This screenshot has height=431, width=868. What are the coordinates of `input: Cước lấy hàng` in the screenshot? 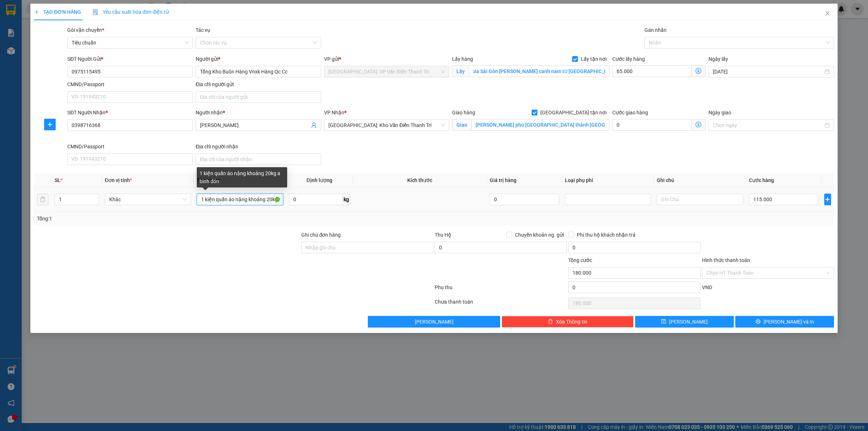 It's located at (652, 71).